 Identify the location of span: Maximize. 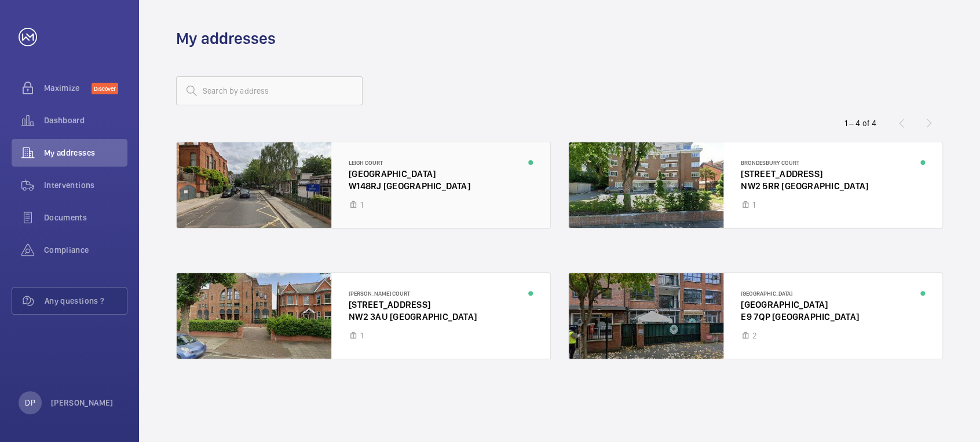
(68, 88).